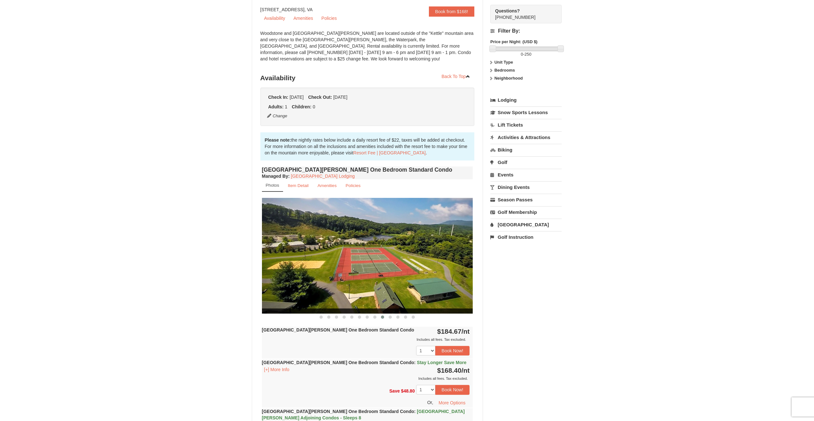 This screenshot has height=421, width=814. I want to click on a: Photos, so click(272, 185).